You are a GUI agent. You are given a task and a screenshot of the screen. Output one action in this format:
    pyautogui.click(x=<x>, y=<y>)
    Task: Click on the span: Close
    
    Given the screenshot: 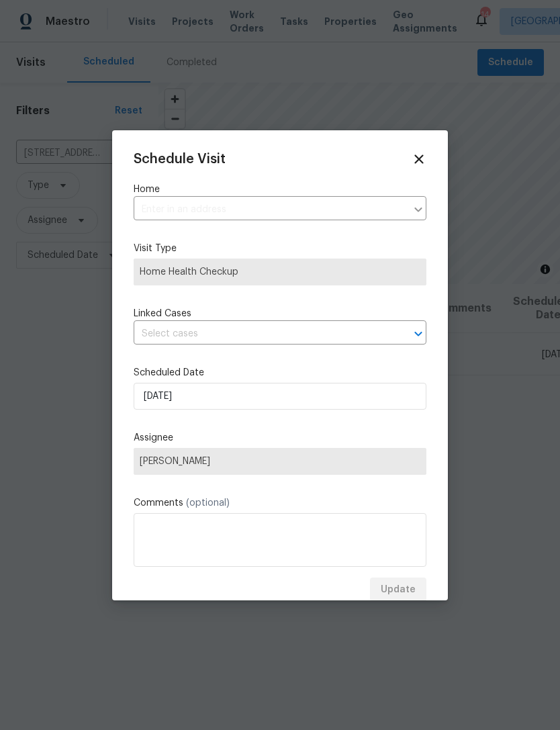 What is the action you would take?
    pyautogui.click(x=419, y=159)
    